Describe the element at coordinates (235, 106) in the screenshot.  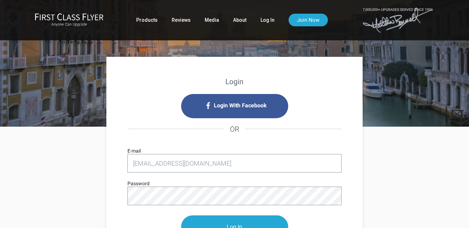
I see `i: Login with Facebook` at that location.